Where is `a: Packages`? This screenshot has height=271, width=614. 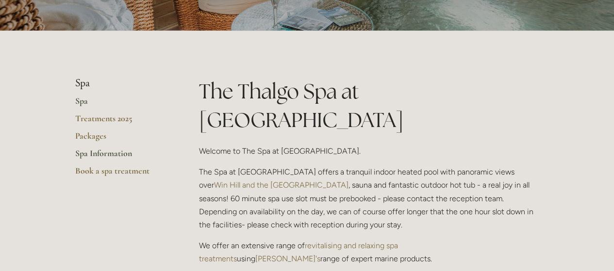 a: Packages is located at coordinates (121, 139).